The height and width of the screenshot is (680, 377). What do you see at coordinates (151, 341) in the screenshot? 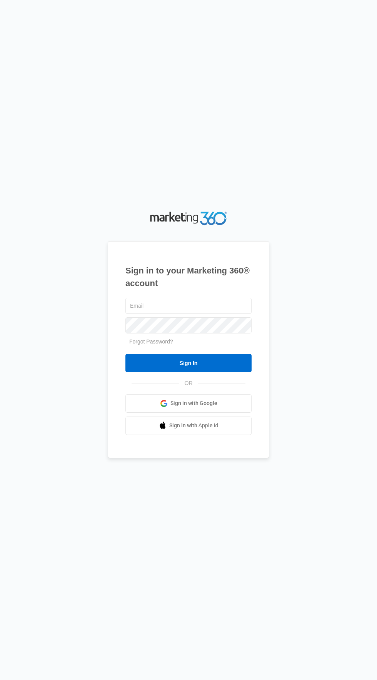
I see `a: Forgot Password?` at bounding box center [151, 341].